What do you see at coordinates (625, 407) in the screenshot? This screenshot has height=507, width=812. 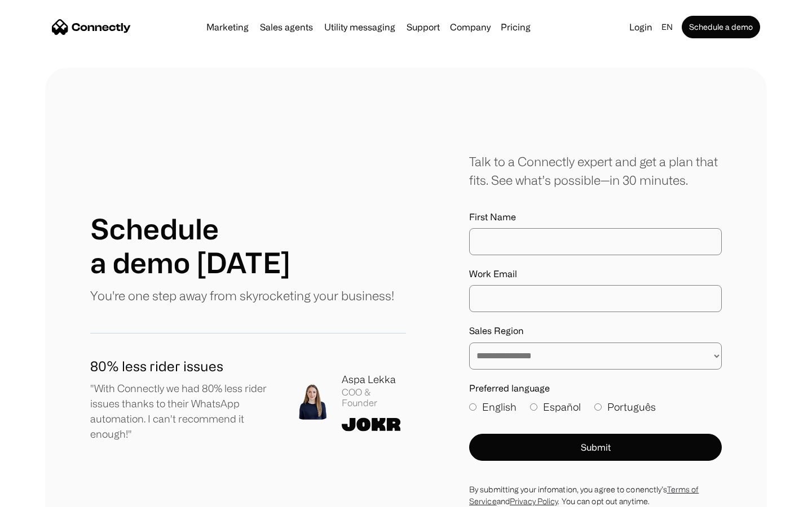 I see `label: Português` at bounding box center [625, 407].